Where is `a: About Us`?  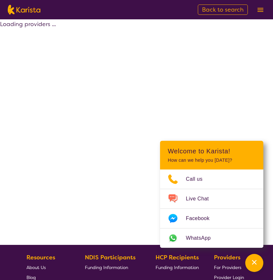 a: About Us is located at coordinates (48, 267).